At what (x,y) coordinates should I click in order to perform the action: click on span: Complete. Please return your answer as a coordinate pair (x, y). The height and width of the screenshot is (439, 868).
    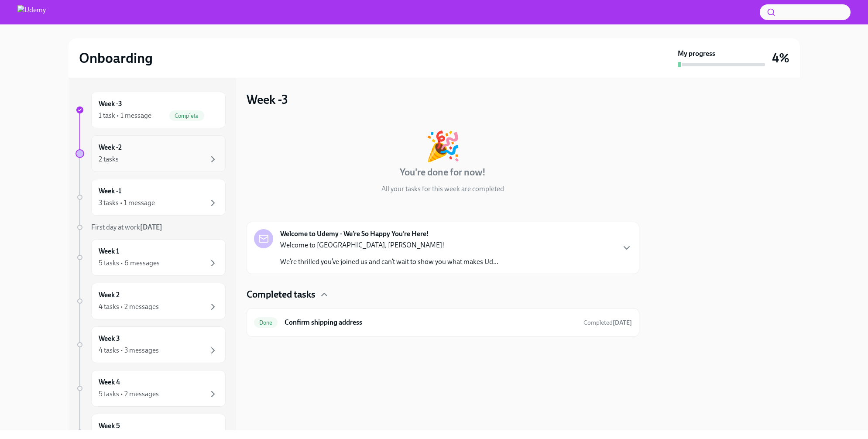
    Looking at the image, I should click on (187, 116).